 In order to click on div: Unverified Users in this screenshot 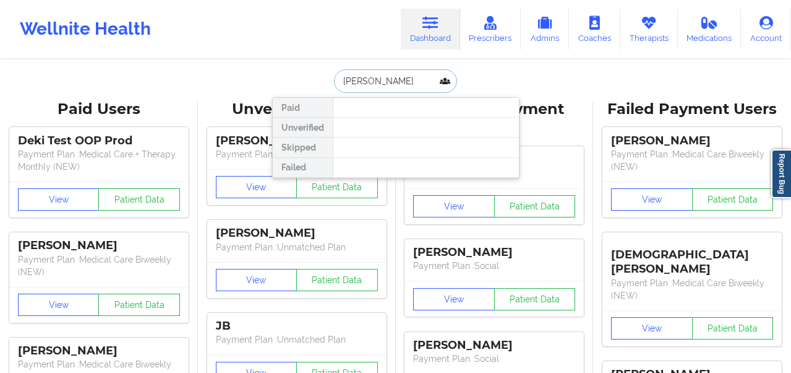, I will do `click(297, 109)`.